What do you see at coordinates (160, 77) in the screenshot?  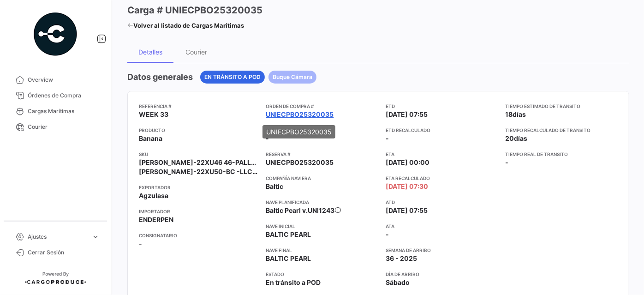 I see `h4: Datos generales` at bounding box center [160, 77].